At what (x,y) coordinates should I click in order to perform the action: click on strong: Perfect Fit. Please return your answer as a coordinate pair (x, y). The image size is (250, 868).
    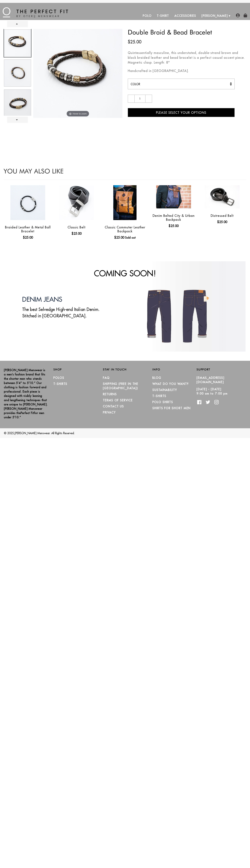
    Looking at the image, I should click on (27, 413).